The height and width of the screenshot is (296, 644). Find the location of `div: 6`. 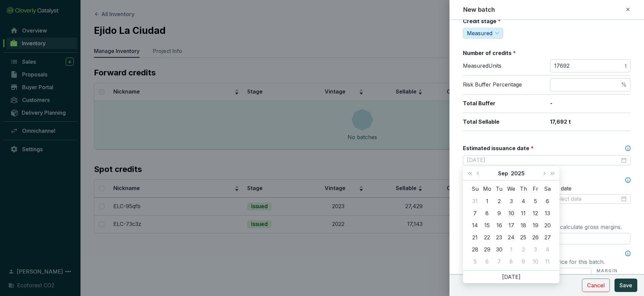

div: 6 is located at coordinates (547, 201).